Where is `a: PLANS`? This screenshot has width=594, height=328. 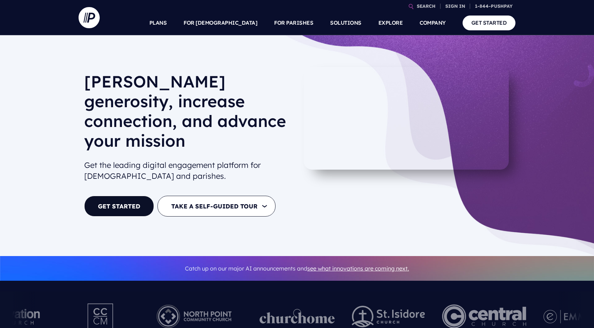 a: PLANS is located at coordinates (158, 23).